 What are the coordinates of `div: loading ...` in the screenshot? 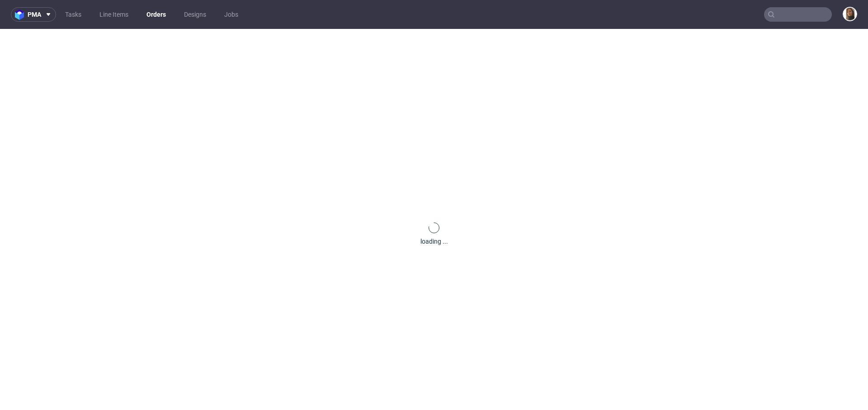 It's located at (434, 241).